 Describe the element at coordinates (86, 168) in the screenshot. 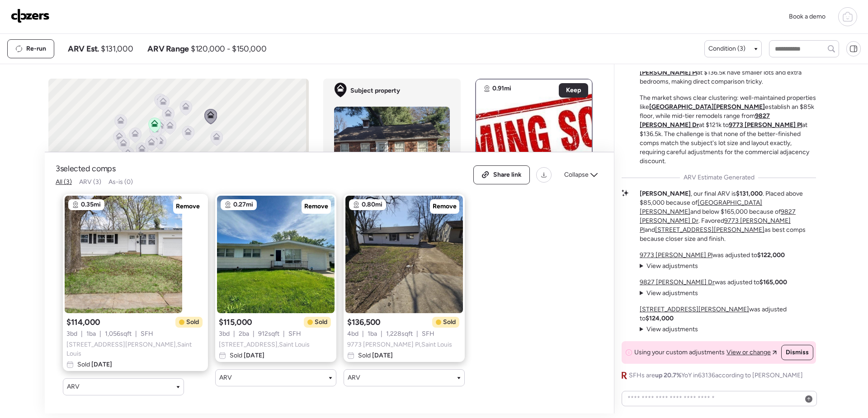

I see `span: 3 selected comps` at that location.